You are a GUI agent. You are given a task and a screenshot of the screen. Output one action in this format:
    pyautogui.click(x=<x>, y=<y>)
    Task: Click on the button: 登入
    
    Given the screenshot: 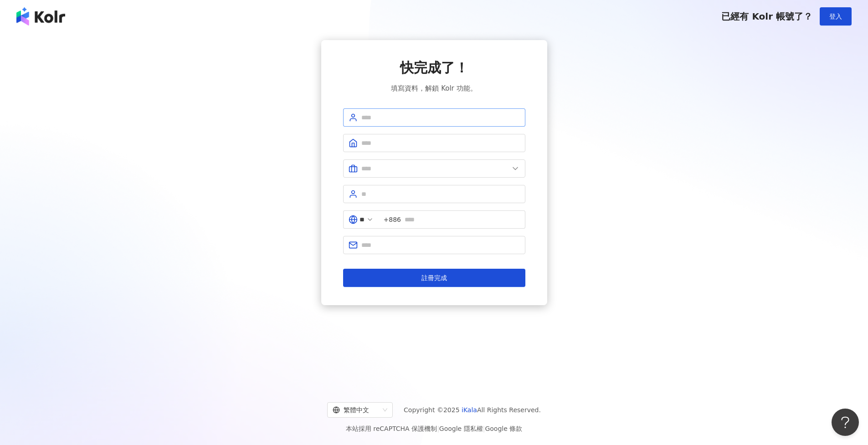 What is the action you would take?
    pyautogui.click(x=835, y=17)
    